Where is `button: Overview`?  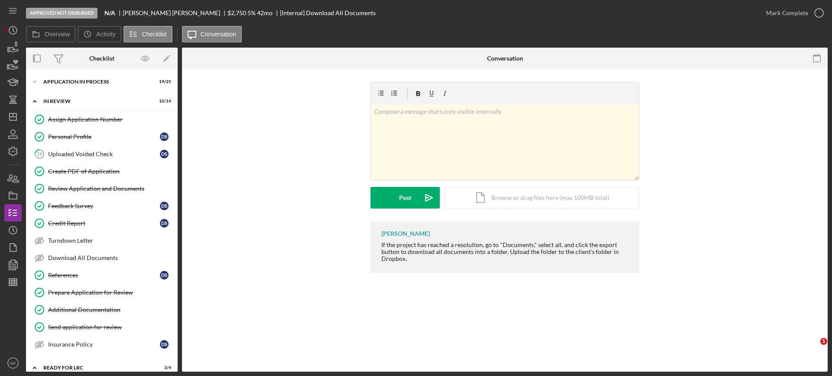
button: Overview is located at coordinates (51, 34).